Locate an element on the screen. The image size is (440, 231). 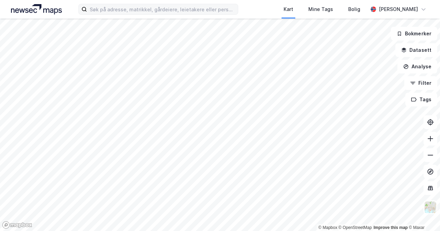
div: Kart is located at coordinates (288, 9).